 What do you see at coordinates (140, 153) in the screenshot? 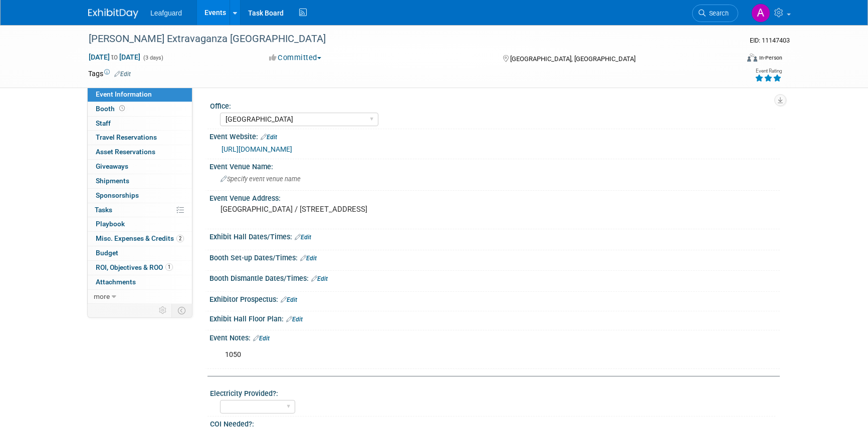
I see `a: Asset Reservations` at bounding box center [140, 153].